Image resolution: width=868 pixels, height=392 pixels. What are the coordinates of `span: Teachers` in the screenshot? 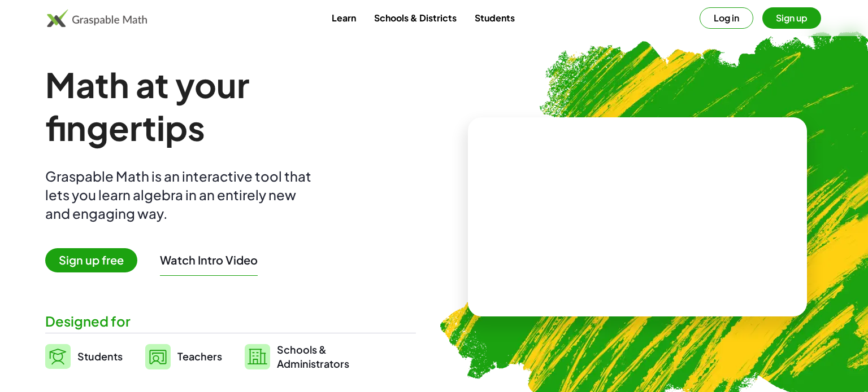 It's located at (199, 356).